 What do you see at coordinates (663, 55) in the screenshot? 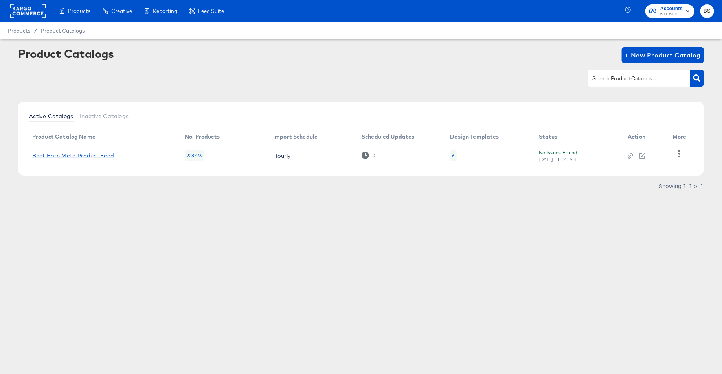
I see `button: + New Product Catalog` at bounding box center [663, 55].